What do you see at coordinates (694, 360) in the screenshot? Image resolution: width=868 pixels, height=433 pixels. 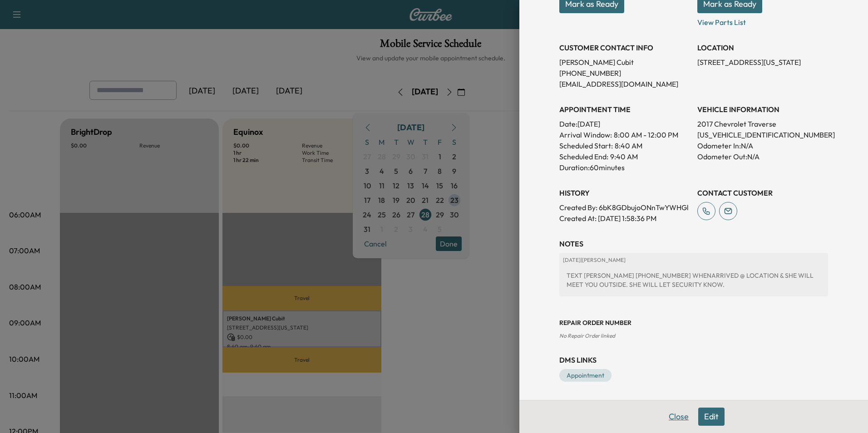 I see `h3: DMS Links` at bounding box center [694, 360].